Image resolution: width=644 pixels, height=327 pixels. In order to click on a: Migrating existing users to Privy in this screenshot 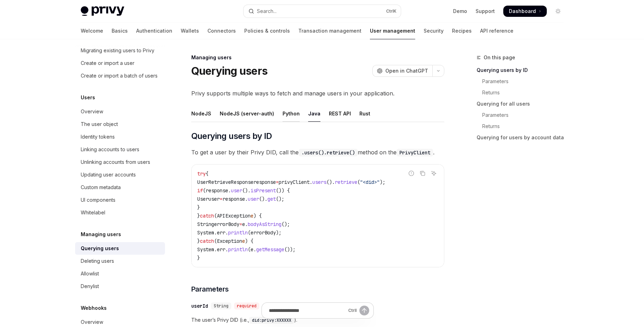, I will do `click(120, 51)`.